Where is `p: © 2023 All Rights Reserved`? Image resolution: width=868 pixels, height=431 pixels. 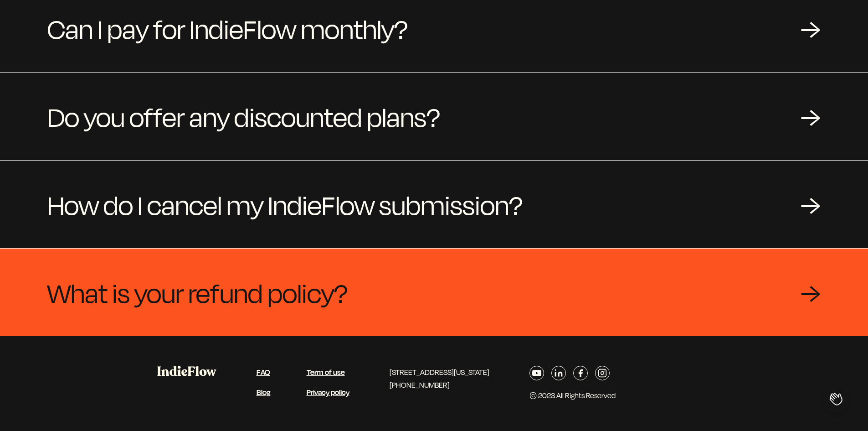
p: © 2023 All Rights Reserved is located at coordinates (573, 395).